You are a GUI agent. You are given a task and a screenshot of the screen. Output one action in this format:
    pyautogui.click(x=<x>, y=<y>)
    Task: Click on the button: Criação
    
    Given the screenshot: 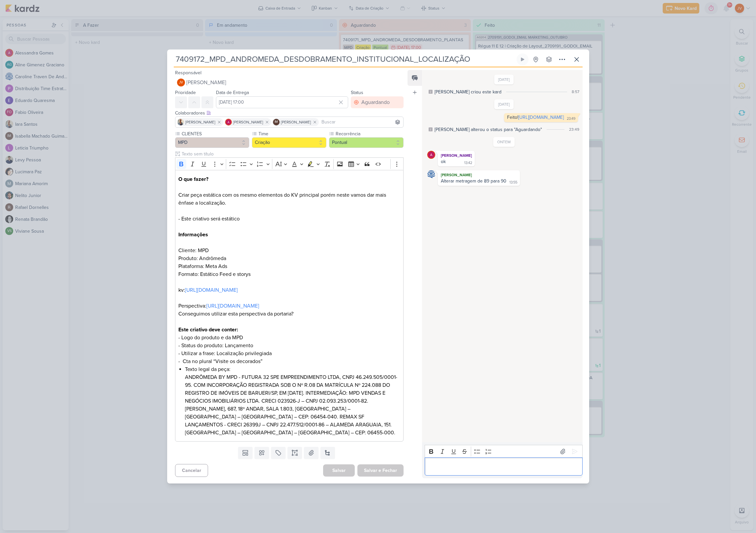 What is the action you would take?
    pyautogui.click(x=289, y=143)
    